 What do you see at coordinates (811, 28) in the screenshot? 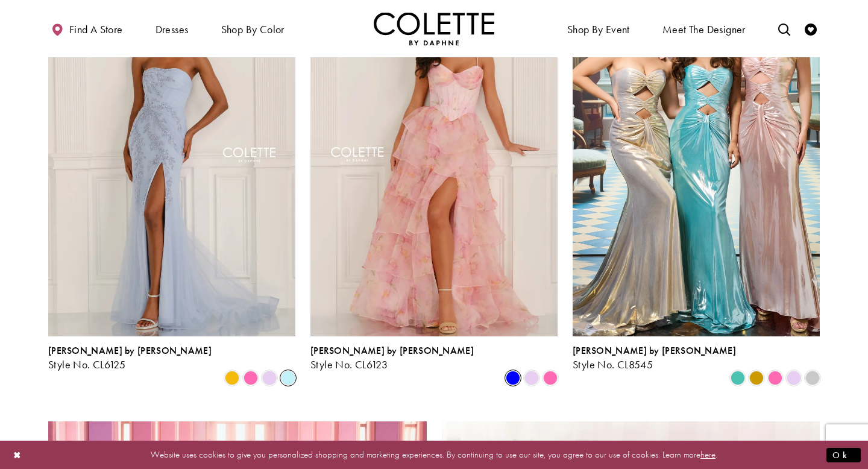
I see `a: Check Wishlist` at bounding box center [811, 28].